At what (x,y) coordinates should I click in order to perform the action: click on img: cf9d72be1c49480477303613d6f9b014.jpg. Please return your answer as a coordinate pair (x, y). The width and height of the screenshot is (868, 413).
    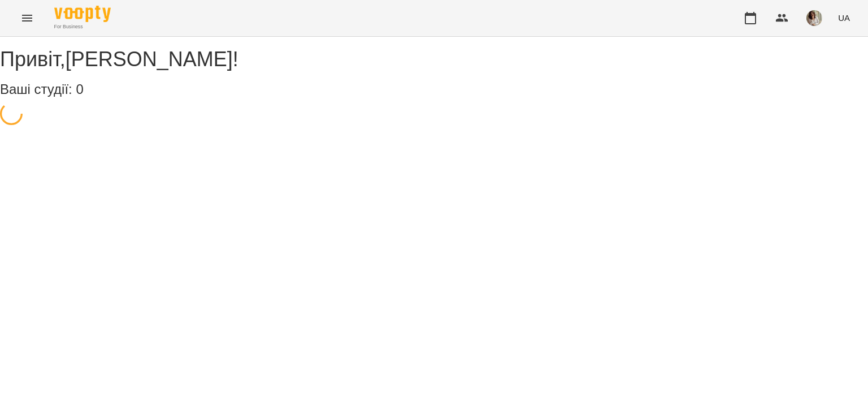
    Looking at the image, I should click on (814, 18).